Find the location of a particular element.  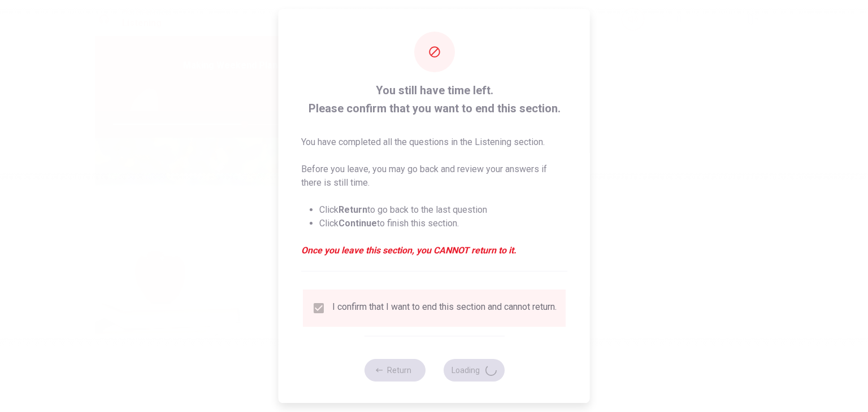

strong: Continue is located at coordinates (358, 223).